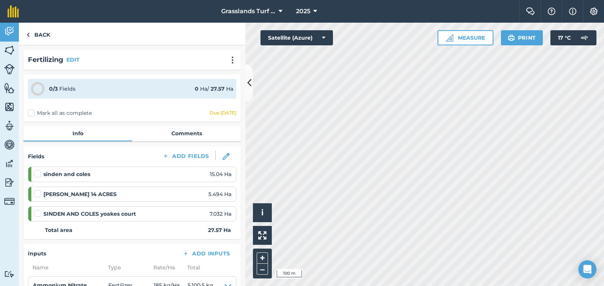 The width and height of the screenshot is (604, 286). Describe the element at coordinates (186, 156) in the screenshot. I see `button: Add Fields` at that location.